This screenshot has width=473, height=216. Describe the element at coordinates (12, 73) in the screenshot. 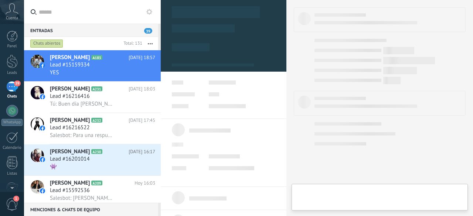

I see `div: Leads` at that location.